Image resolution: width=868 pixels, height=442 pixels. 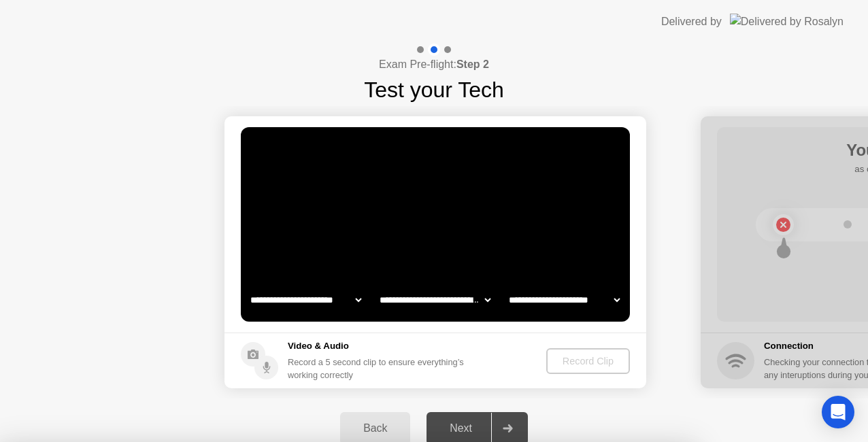 What do you see at coordinates (461, 429) in the screenshot?
I see `div: Next` at bounding box center [461, 429].